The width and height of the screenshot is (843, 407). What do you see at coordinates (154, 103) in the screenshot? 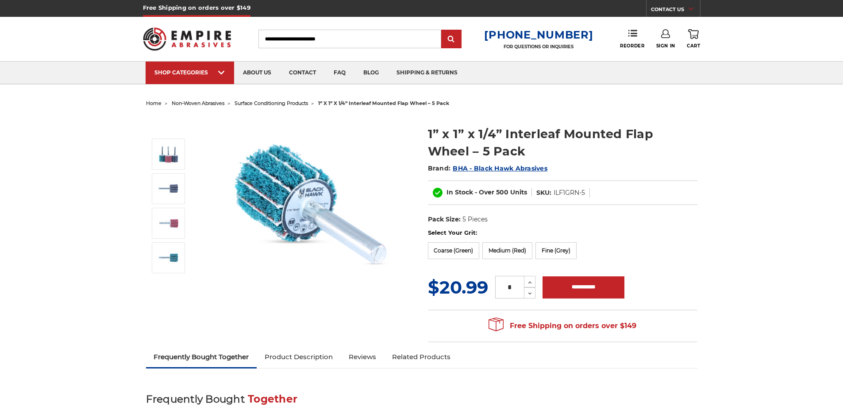
I see `span: home` at bounding box center [154, 103].